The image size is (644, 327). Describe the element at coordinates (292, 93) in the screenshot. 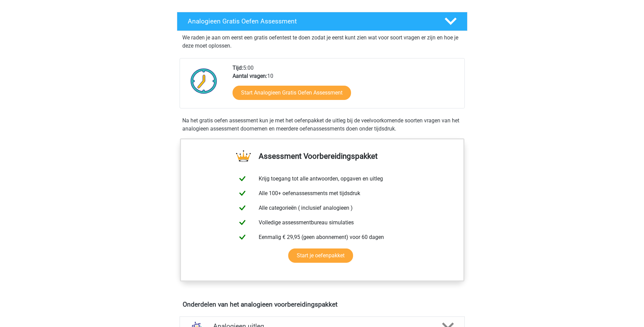

I see `a: Start Analogieen Gratis Oefen Assessment` at that location.